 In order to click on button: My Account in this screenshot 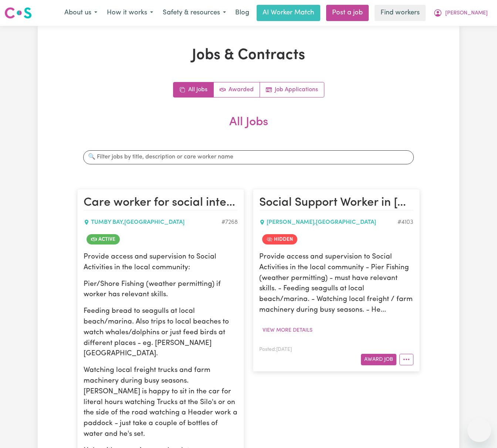, I will do `click(460, 13)`.